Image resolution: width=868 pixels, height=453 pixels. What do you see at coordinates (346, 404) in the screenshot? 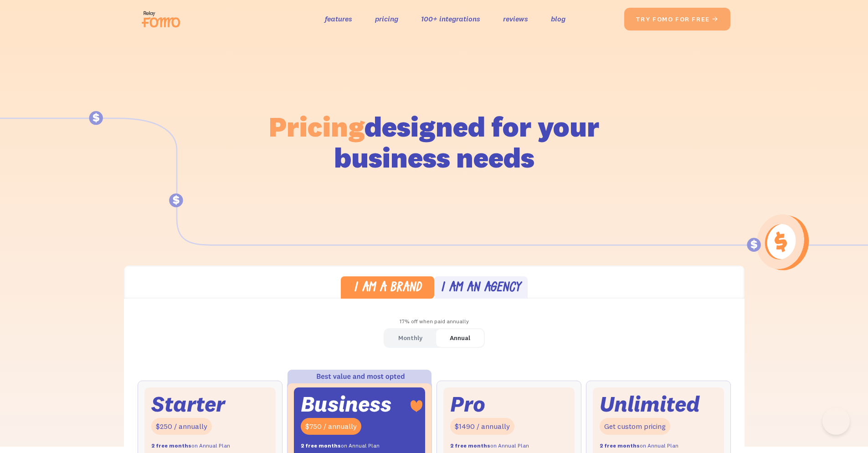
I see `div: Business` at bounding box center [346, 404].